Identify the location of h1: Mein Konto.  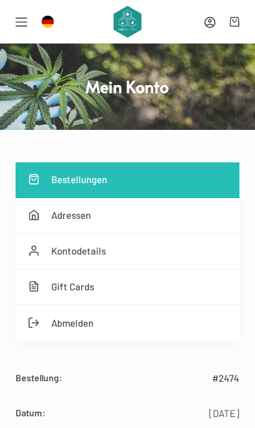
(128, 86).